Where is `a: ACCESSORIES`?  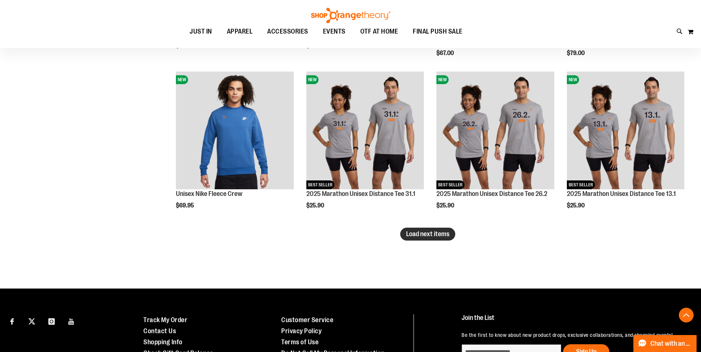 a: ACCESSORIES is located at coordinates (287, 32).